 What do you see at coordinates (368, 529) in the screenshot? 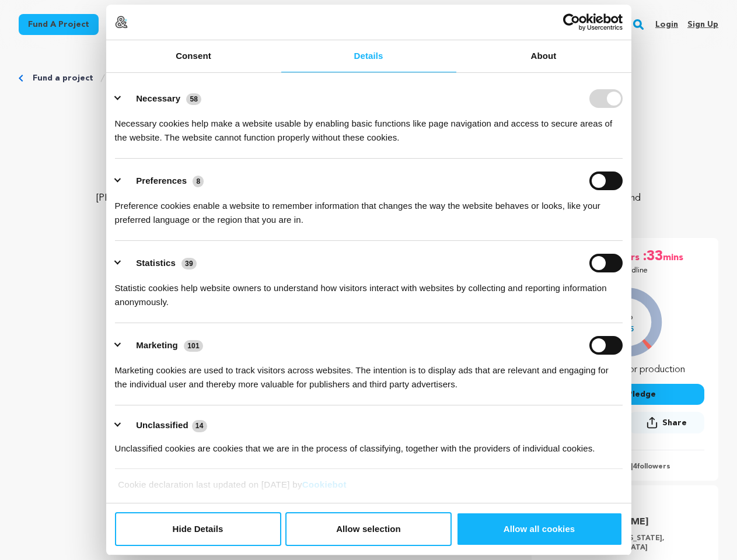
I see `button: Allow selection` at bounding box center [368, 529].